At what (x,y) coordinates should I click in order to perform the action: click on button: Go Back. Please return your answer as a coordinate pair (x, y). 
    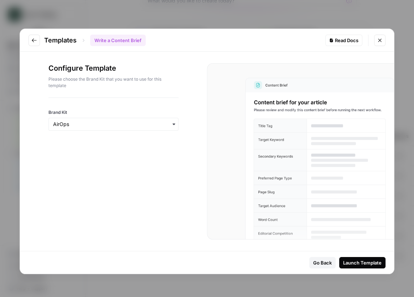
    Looking at the image, I should click on (323, 262).